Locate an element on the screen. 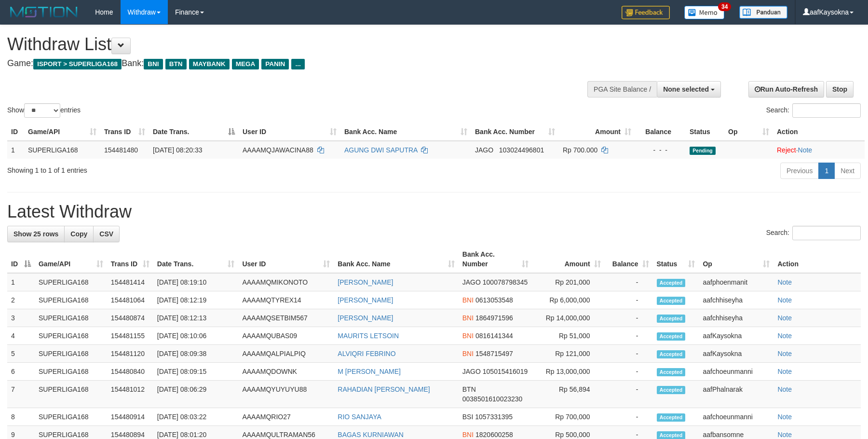  td: 6 is located at coordinates (21, 372).